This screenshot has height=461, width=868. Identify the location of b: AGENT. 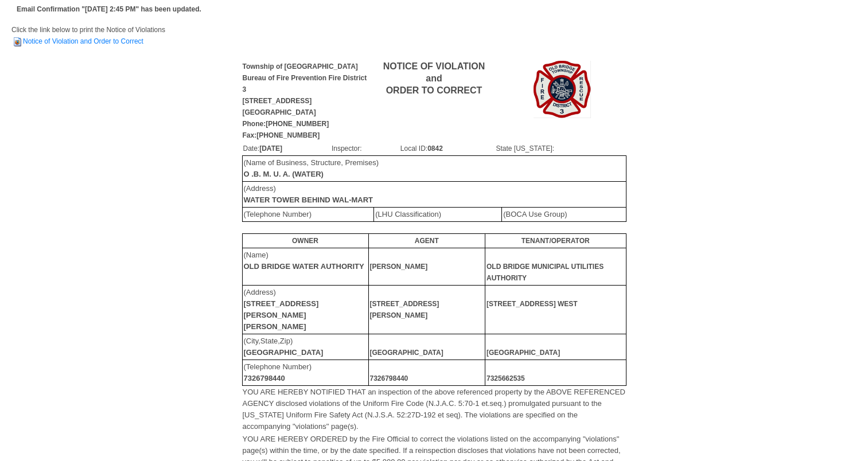
(427, 241).